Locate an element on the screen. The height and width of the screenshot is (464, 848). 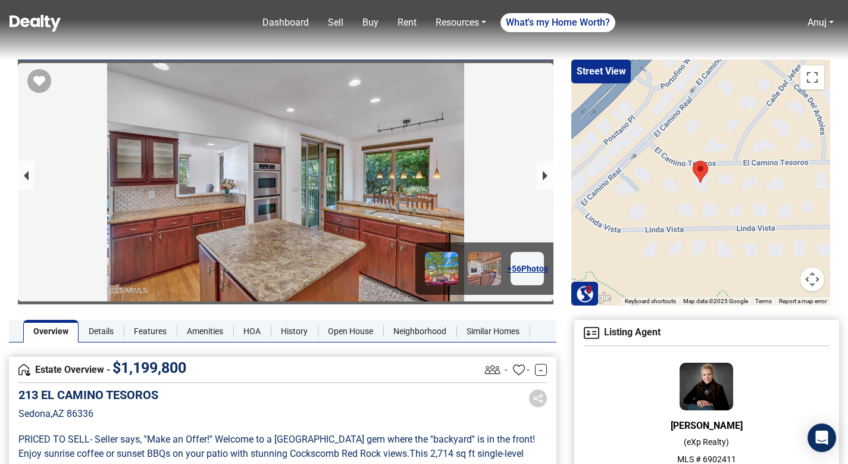
button: previous slide / item is located at coordinates (26, 175).